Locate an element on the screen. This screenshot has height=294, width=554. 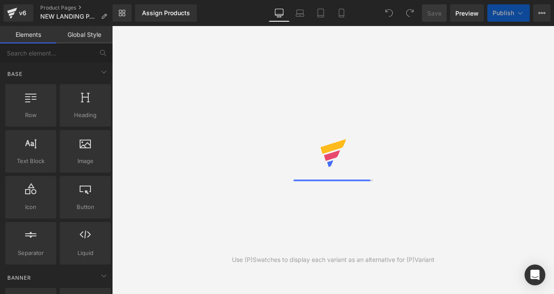
div: Open Intercom Messenger is located at coordinates (535, 275).